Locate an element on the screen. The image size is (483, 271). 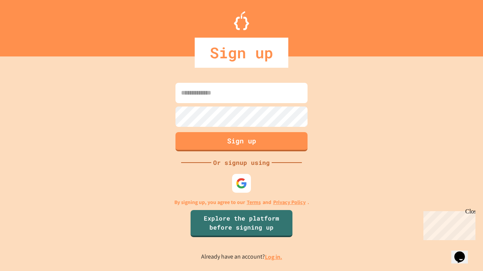
a: Terms is located at coordinates (253, 202).